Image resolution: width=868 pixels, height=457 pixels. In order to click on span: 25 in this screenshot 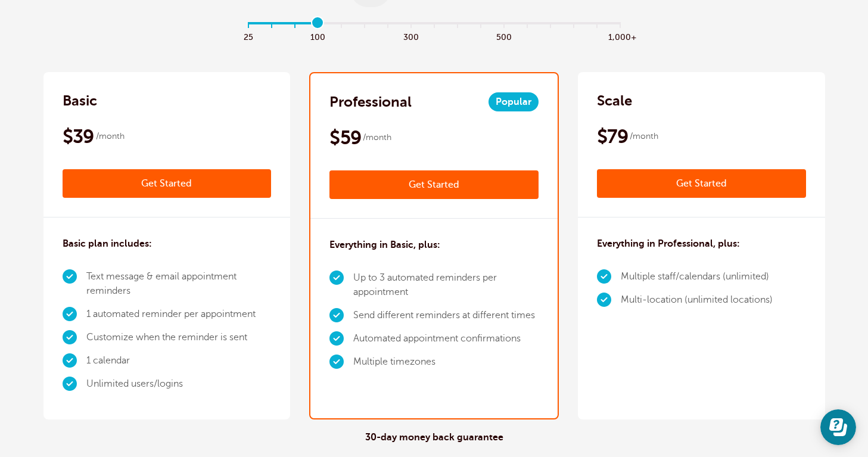, I will do `click(248, 36)`.